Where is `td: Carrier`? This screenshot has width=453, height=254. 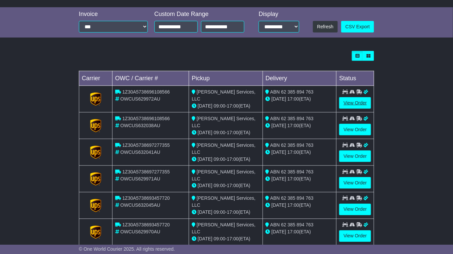
td: Carrier is located at coordinates (96, 79).